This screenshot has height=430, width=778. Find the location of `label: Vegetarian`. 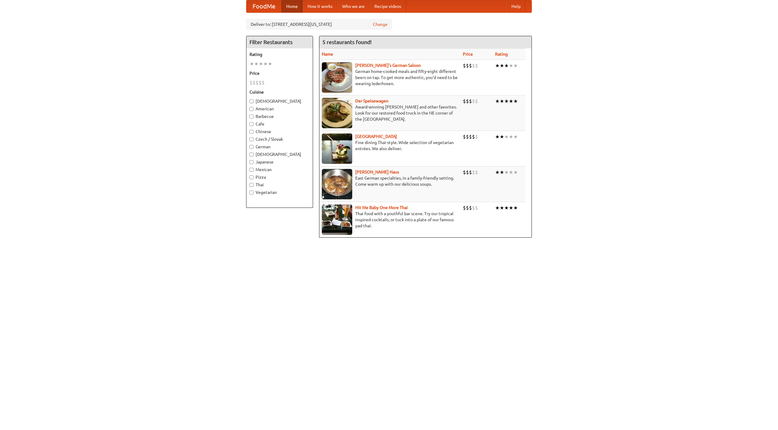

label: Vegetarian is located at coordinates (280, 192).